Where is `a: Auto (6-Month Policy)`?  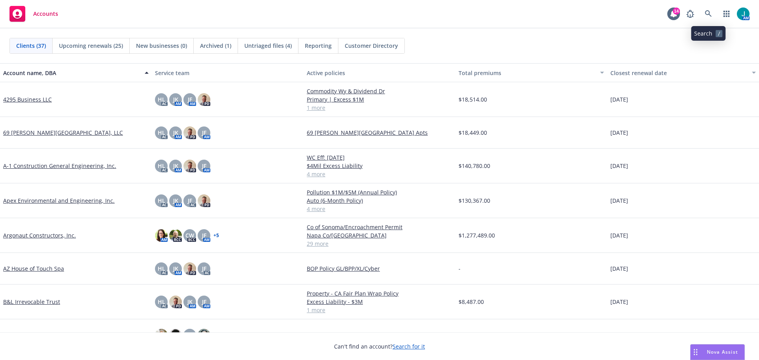
a: Auto (6-Month Policy) is located at coordinates (379, 200).